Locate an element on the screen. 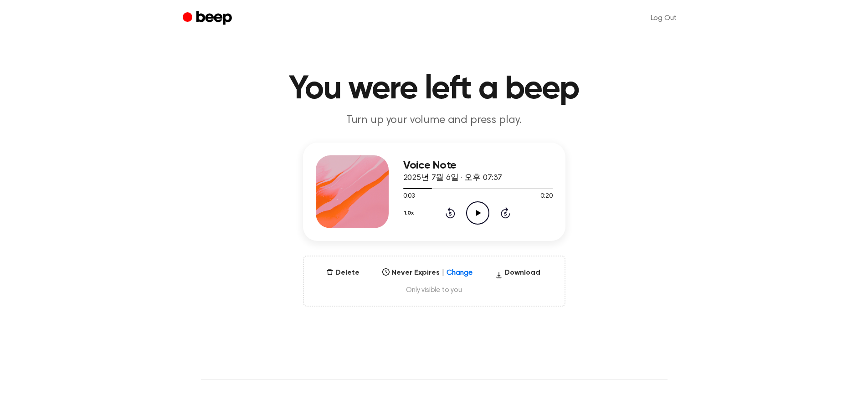  span: 2025년 7월 6일 · 오후 07:37 is located at coordinates (452, 178).